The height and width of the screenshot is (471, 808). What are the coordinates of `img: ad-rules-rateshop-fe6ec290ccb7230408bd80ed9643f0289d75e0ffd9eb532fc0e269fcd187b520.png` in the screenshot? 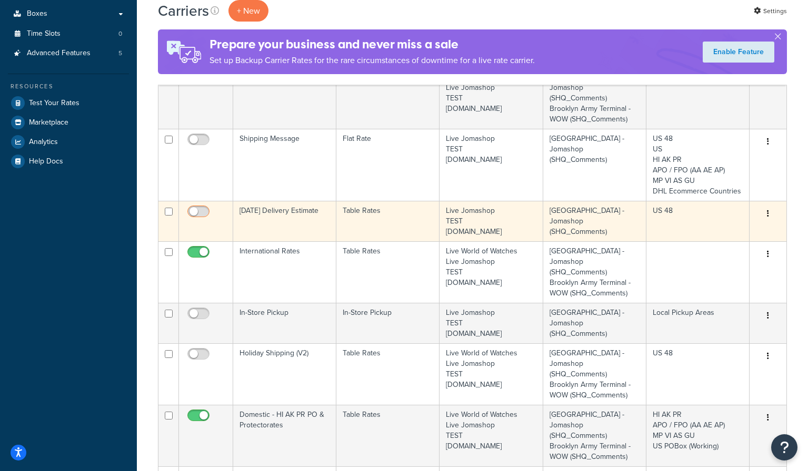 It's located at (184, 52).